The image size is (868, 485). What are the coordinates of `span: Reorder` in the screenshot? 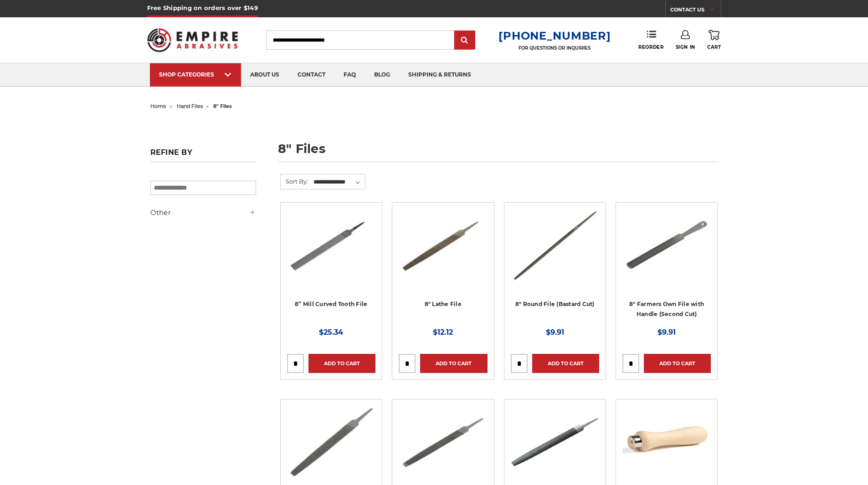 It's located at (651, 47).